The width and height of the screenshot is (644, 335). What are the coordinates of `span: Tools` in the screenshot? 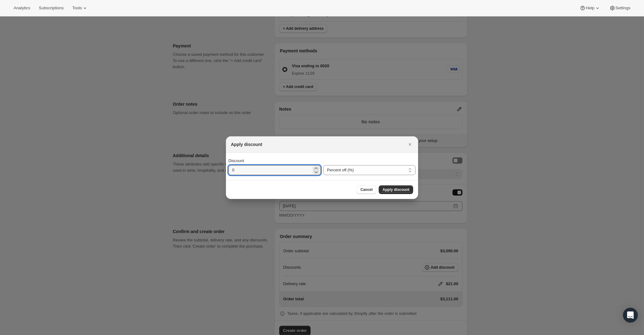 It's located at (77, 8).